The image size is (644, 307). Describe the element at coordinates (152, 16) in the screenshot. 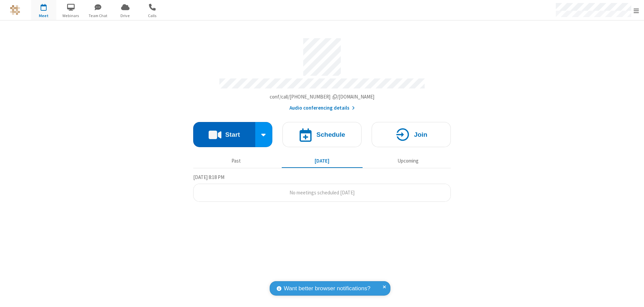

I see `span: Calls` at that location.